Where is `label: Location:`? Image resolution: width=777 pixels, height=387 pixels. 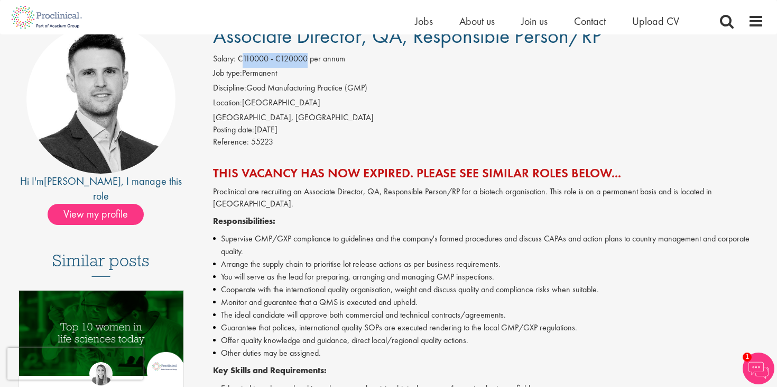
label: Location: is located at coordinates (227, 103).